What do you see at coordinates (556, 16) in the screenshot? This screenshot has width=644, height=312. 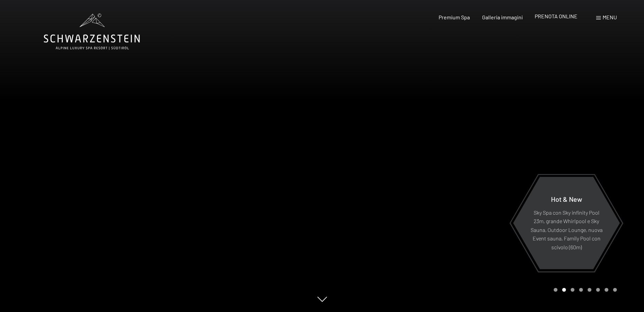 I see `a: PRENOTA ONLINE` at bounding box center [556, 16].